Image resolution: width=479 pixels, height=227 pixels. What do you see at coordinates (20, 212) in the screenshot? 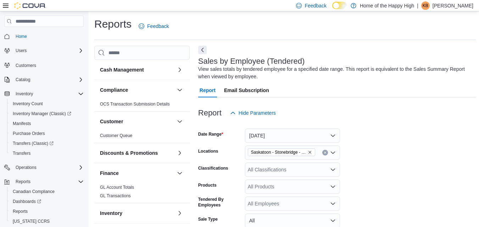
I see `a: Reports` at bounding box center [20, 212].